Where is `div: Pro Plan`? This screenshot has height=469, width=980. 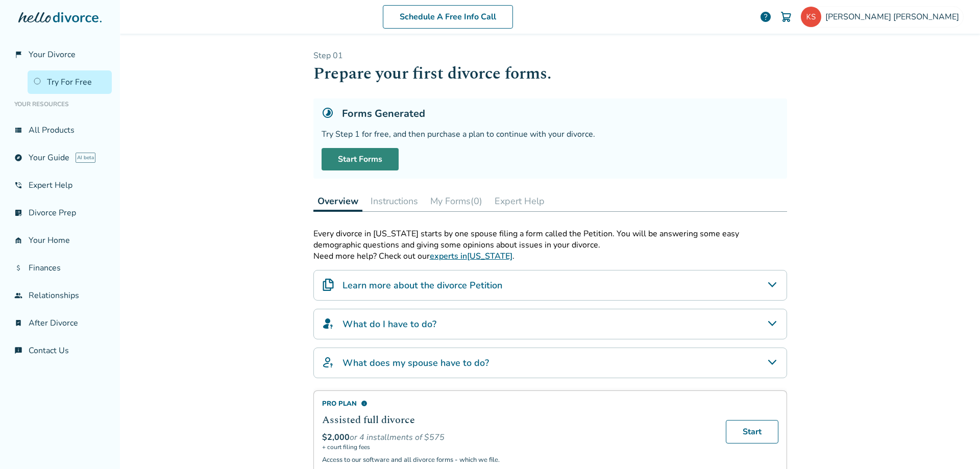
div: Pro Plan is located at coordinates (518, 404).